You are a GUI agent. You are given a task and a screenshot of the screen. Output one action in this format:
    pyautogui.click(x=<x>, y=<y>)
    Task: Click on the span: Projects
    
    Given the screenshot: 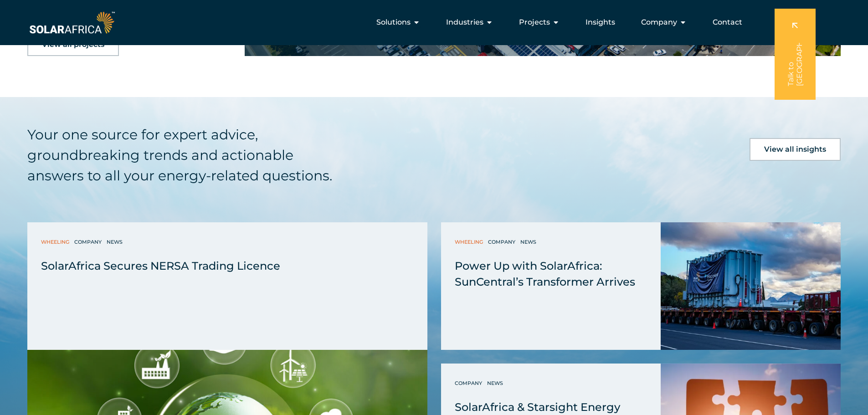 What is the action you would take?
    pyautogui.click(x=535, y=22)
    